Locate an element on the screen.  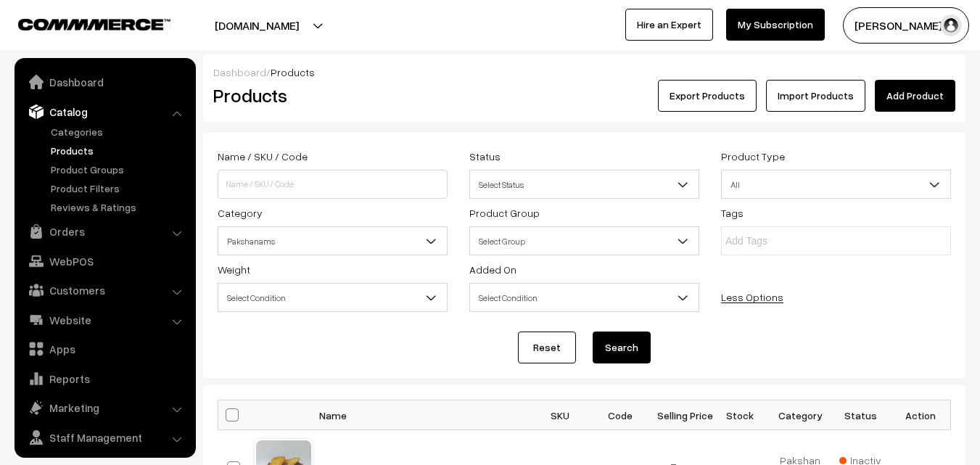
th: Category is located at coordinates (800, 415).